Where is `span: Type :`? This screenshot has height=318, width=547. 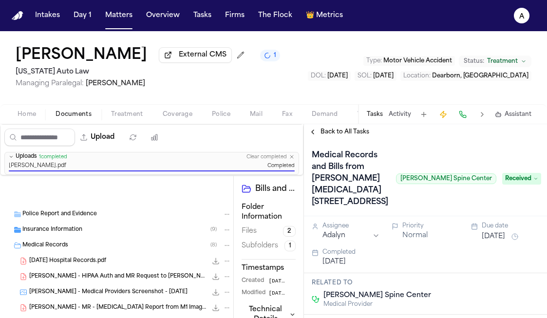
span: Type : is located at coordinates (374, 61).